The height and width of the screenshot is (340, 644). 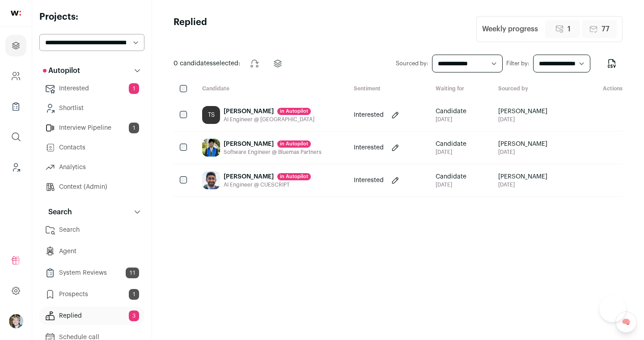 I want to click on div: Waiting for, so click(x=460, y=89).